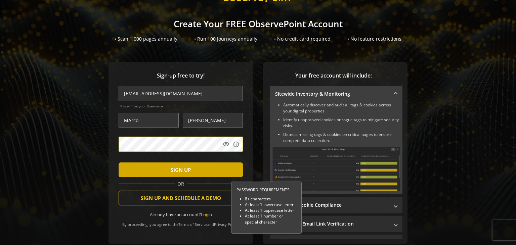  Describe the element at coordinates (181, 76) in the screenshot. I see `span: Sign-up free to try!` at that location.